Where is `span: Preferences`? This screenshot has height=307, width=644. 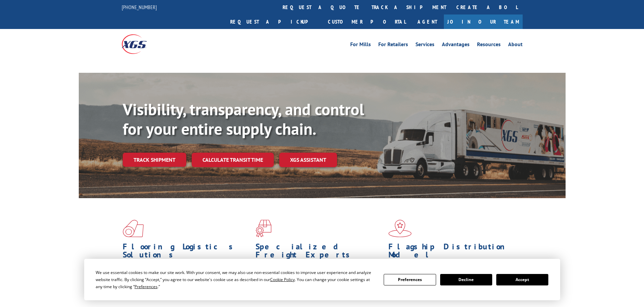
span: Preferences is located at coordinates (146, 287).